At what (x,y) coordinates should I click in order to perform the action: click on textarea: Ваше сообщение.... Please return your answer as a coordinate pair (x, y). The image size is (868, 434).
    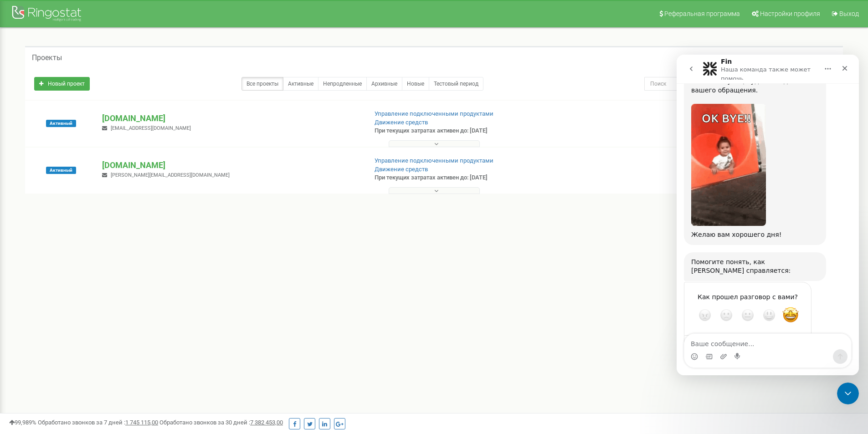
    Looking at the image, I should click on (91, 286).